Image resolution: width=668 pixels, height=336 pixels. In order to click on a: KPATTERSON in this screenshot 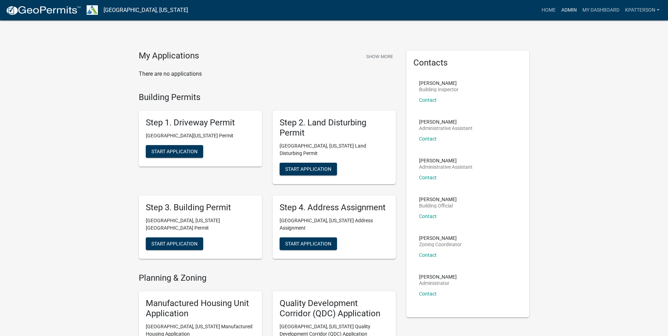, I will do `click(642, 10)`.